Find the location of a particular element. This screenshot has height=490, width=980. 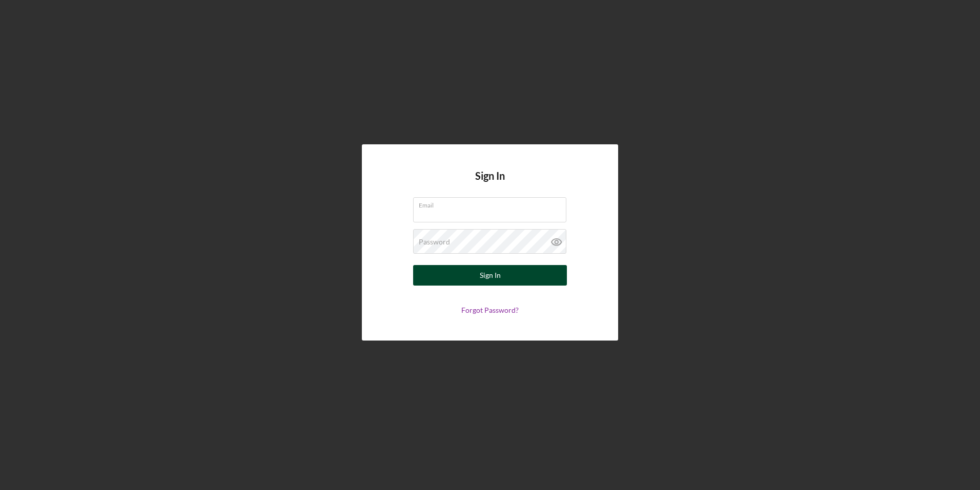

label: Email is located at coordinates (493, 203).